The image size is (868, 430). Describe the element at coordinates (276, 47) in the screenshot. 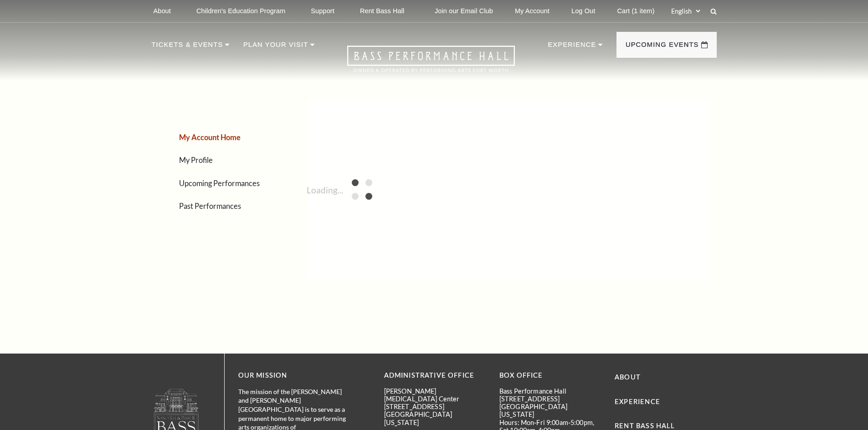

I see `p: Plan Your Visit` at that location.